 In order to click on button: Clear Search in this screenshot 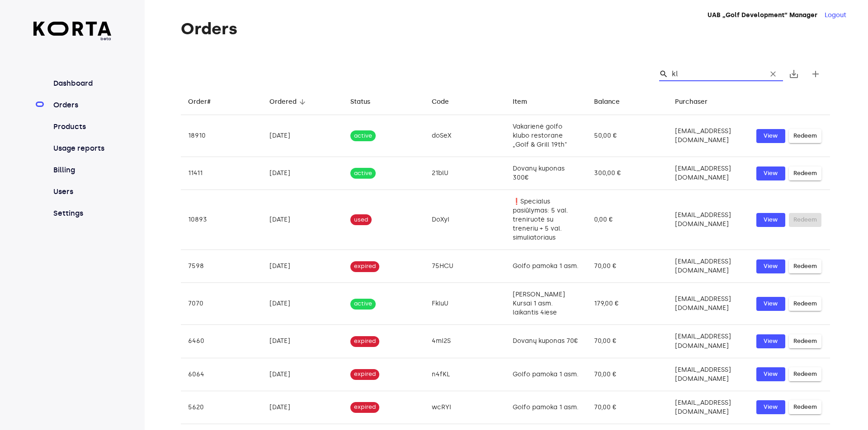, I will do `click(773, 74)`.